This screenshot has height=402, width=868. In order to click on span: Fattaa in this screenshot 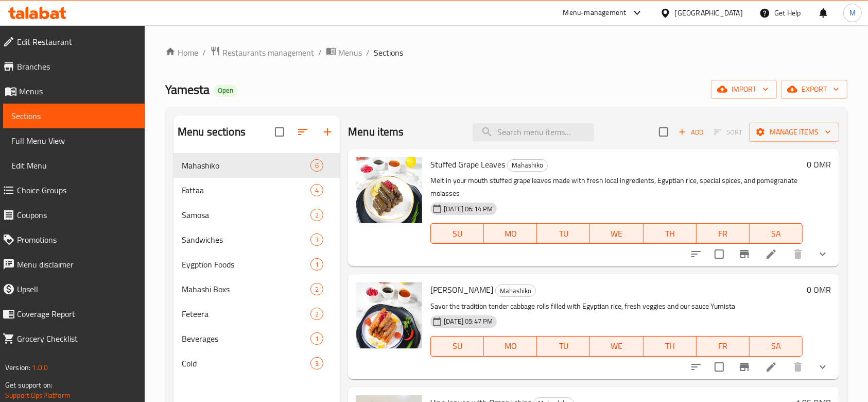, I will do `click(246, 190)`.